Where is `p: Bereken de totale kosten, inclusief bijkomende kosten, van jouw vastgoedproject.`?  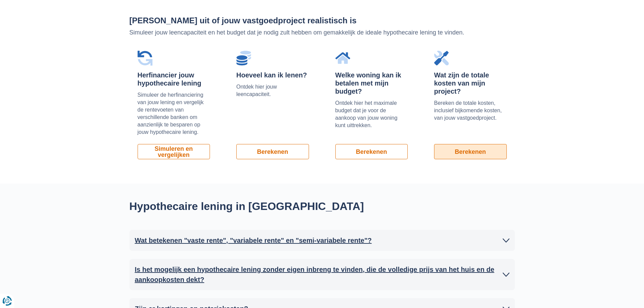
p: Bereken de totale kosten, inclusief bijkomende kosten, van jouw vastgoedproject. is located at coordinates (470, 110).